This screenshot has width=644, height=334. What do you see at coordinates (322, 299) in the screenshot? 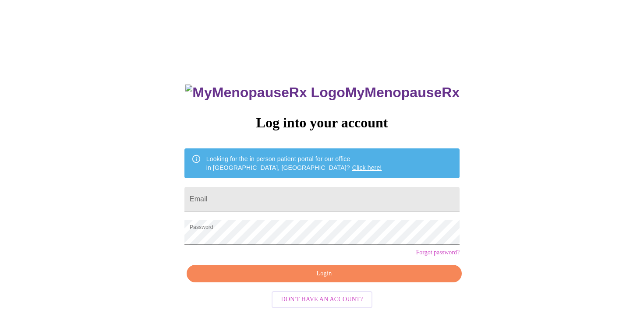
I see `a: Don't have an account?` at bounding box center [322, 299].